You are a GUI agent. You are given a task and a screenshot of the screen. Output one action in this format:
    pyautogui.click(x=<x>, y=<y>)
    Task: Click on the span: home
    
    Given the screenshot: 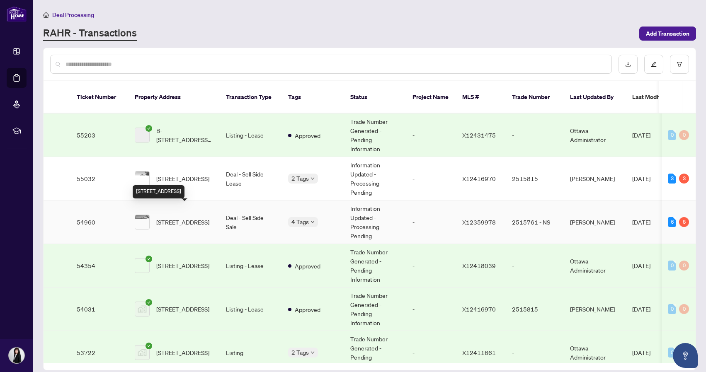 What is the action you would take?
    pyautogui.click(x=46, y=15)
    